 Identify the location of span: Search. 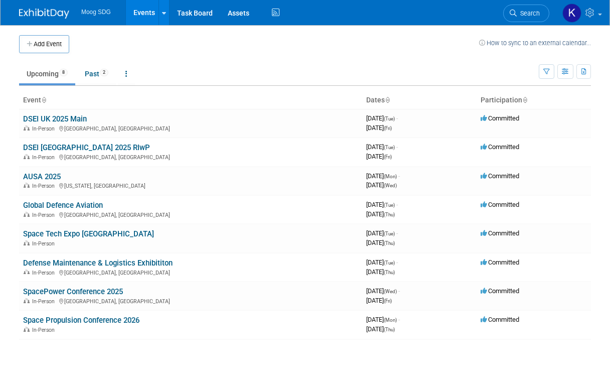
(528, 13).